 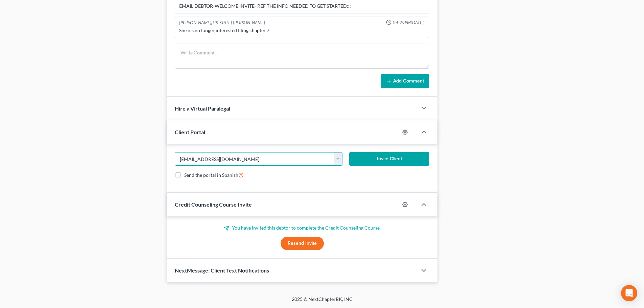 What do you see at coordinates (302, 6) in the screenshot?
I see `div: EMAIL DEBTOR-WELCOME INVITE- REF THE INFO NEEDED TO GET STARTED:::` at bounding box center [302, 6].